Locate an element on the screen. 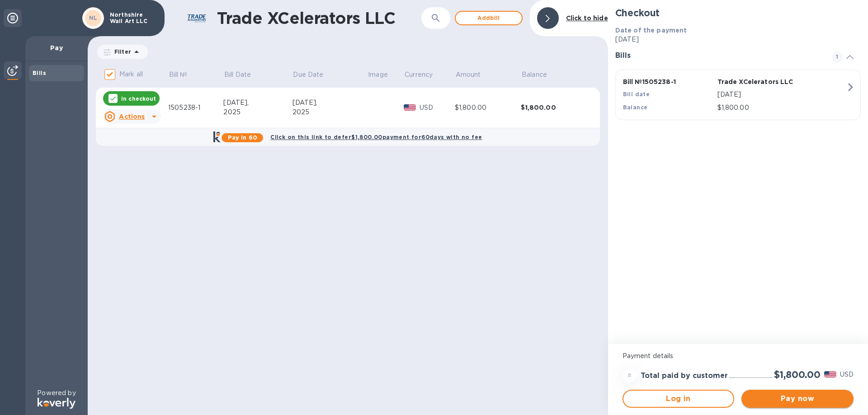 This screenshot has width=868, height=415. h2: $1,800.00 is located at coordinates (798, 375).